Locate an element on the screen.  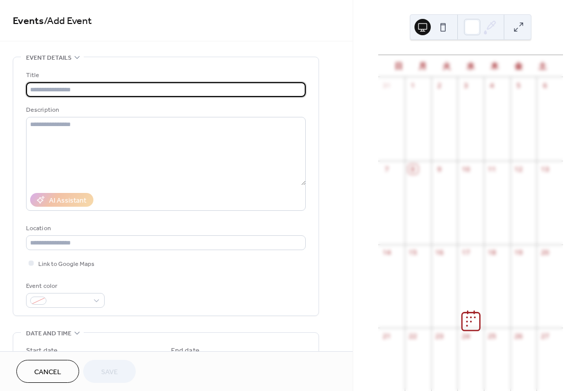
div: 月 is located at coordinates (422, 66).